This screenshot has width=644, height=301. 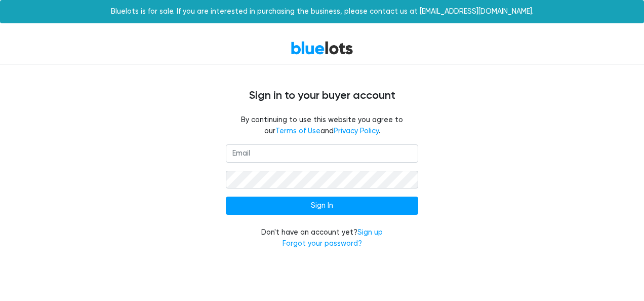 I want to click on a: Sign up, so click(x=370, y=232).